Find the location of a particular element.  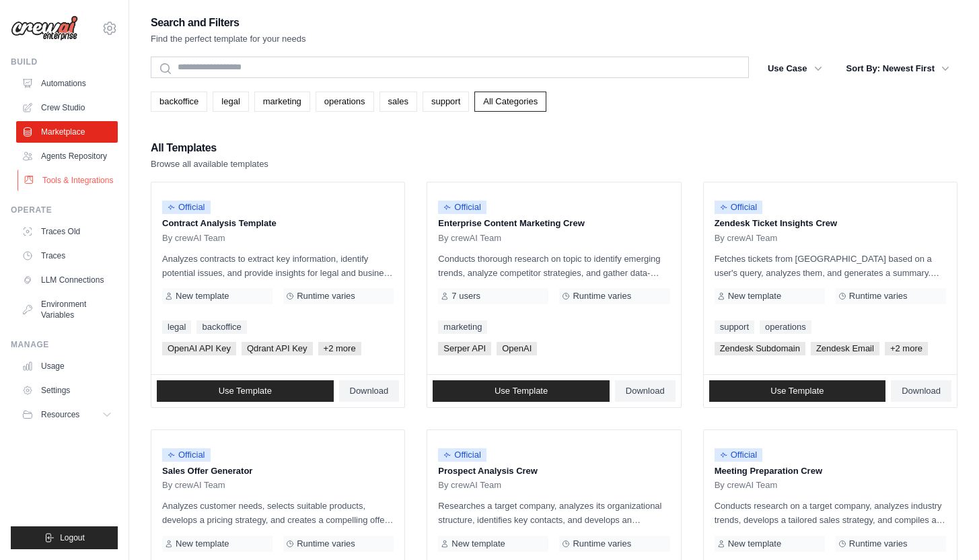

a: Settings is located at coordinates (67, 390).